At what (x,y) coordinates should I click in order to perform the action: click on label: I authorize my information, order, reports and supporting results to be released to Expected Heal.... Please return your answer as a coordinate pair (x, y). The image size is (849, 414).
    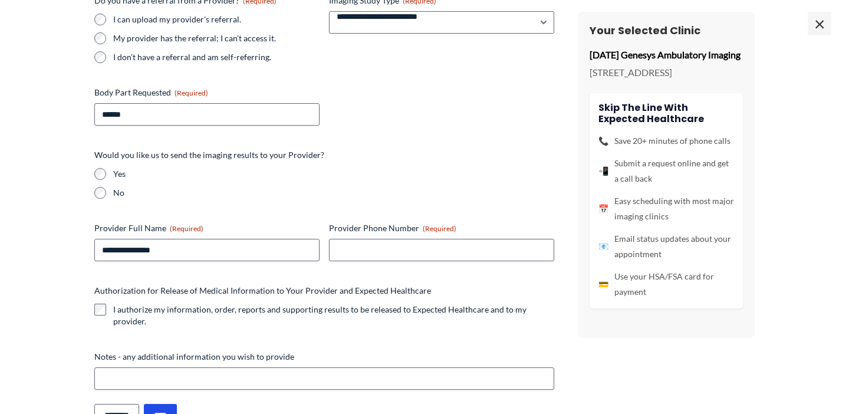
    Looking at the image, I should click on (334, 315).